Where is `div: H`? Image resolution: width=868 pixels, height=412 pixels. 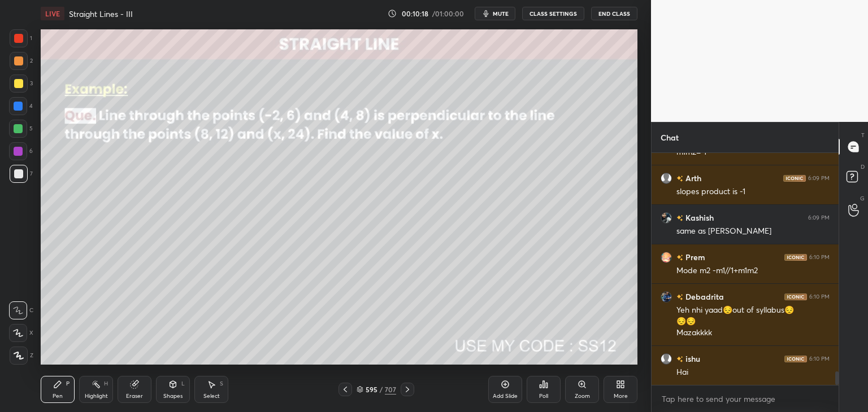 div: H is located at coordinates (106, 384).